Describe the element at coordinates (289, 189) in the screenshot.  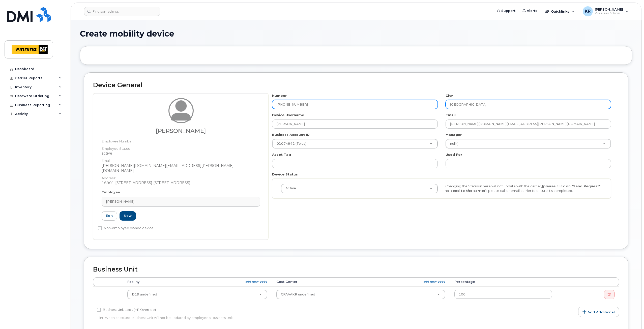
I see `span: Active` at that location.